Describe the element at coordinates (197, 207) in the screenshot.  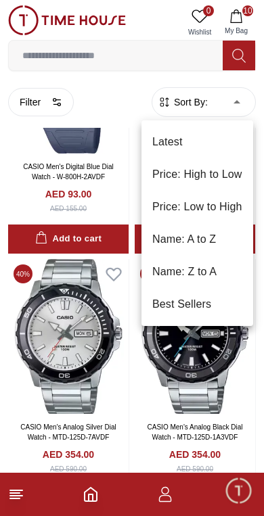
I see `li: Price: Low to High` at that location.